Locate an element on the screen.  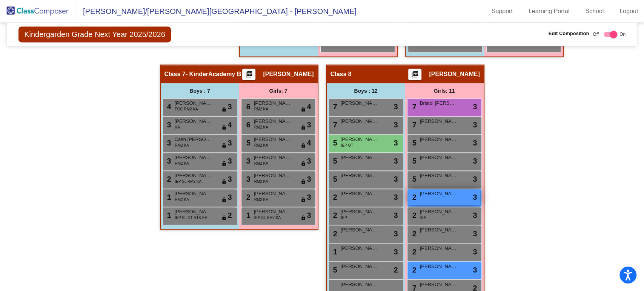
span: Class 8 is located at coordinates (341, 74).